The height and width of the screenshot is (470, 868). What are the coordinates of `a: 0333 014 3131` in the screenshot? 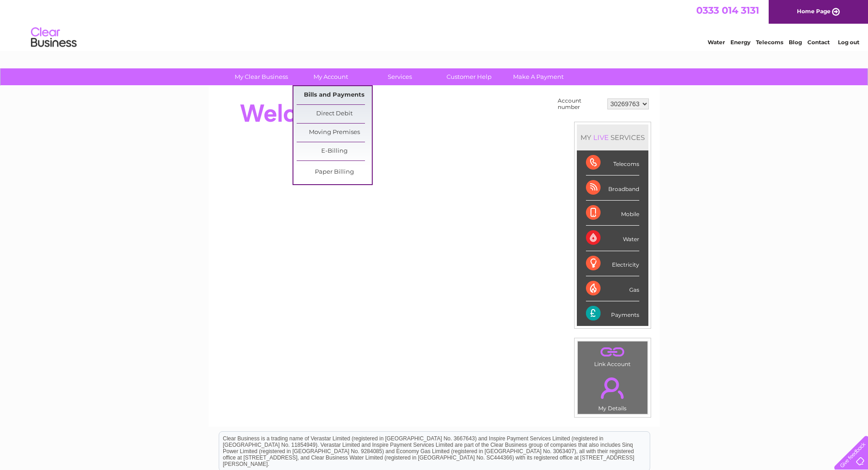 It's located at (727, 10).